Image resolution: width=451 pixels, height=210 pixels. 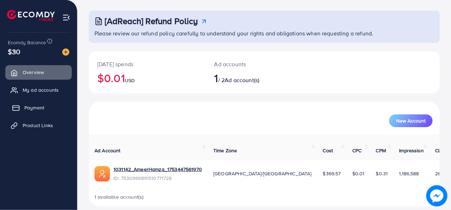 What do you see at coordinates (411, 121) in the screenshot?
I see `span: New Account` at bounding box center [411, 121].